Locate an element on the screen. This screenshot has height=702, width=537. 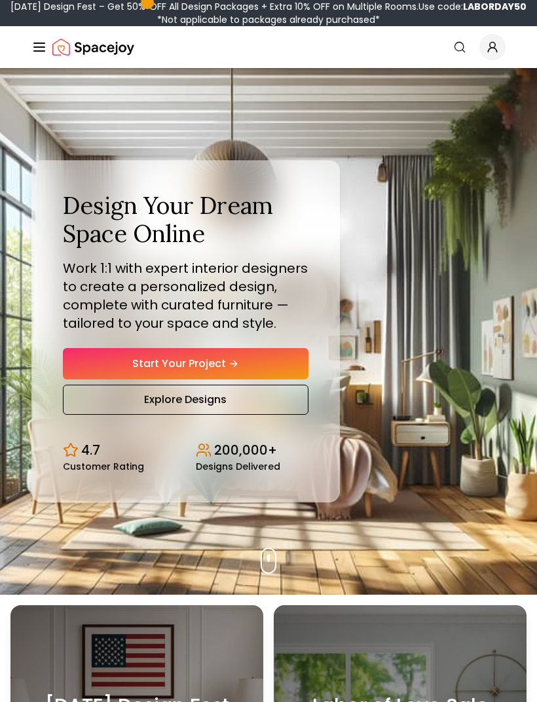
p: 4.7 is located at coordinates (90, 450).